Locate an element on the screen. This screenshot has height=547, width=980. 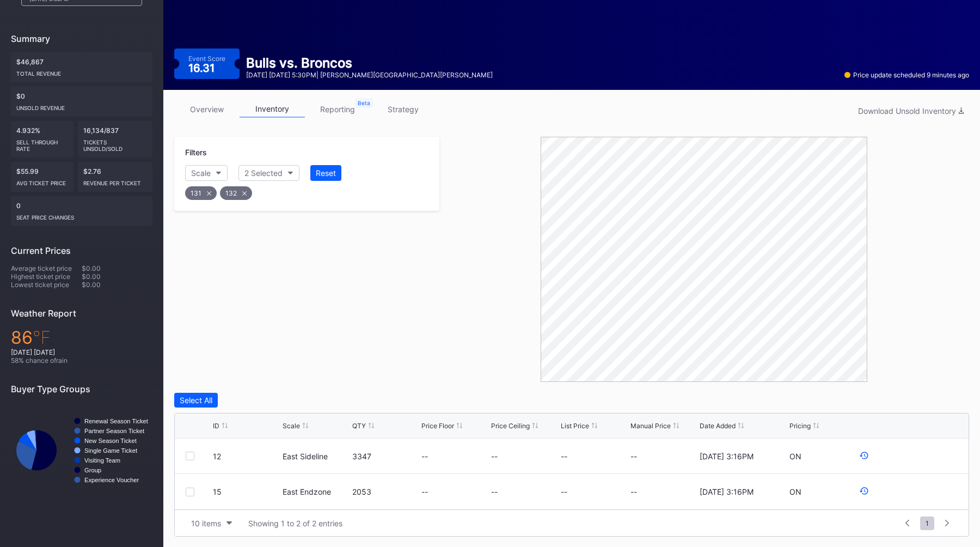
span: 1 is located at coordinates (927, 523).